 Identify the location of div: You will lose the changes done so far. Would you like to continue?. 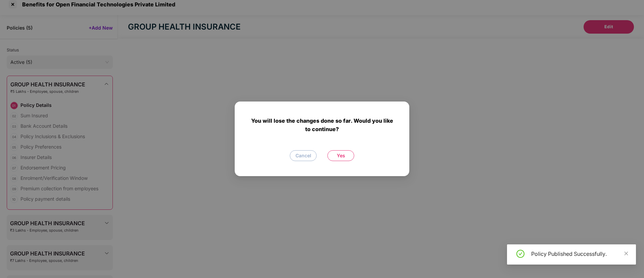
(322, 125).